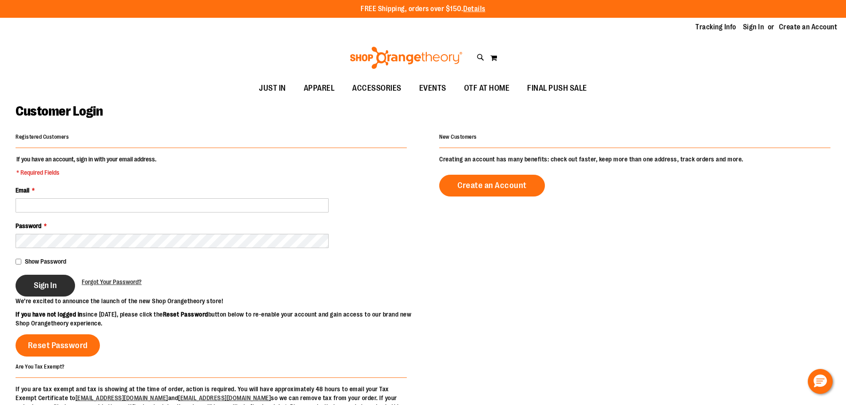 This screenshot has height=405, width=846. Describe the element at coordinates (319, 88) in the screenshot. I see `span: APPAREL` at that location.